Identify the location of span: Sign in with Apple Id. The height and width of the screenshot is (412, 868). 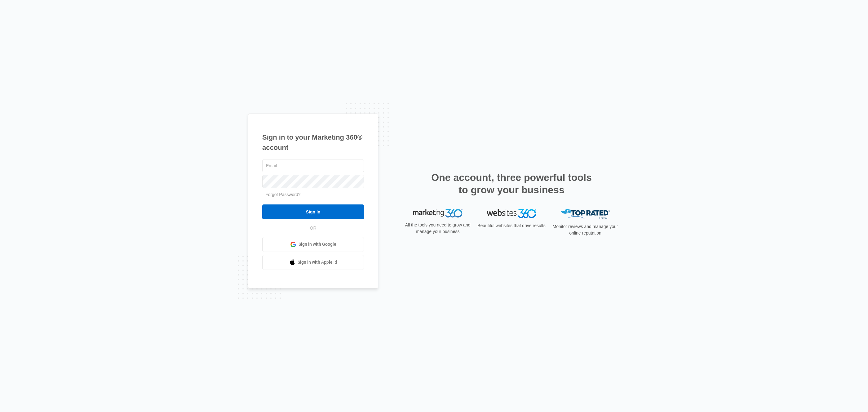
(317, 262).